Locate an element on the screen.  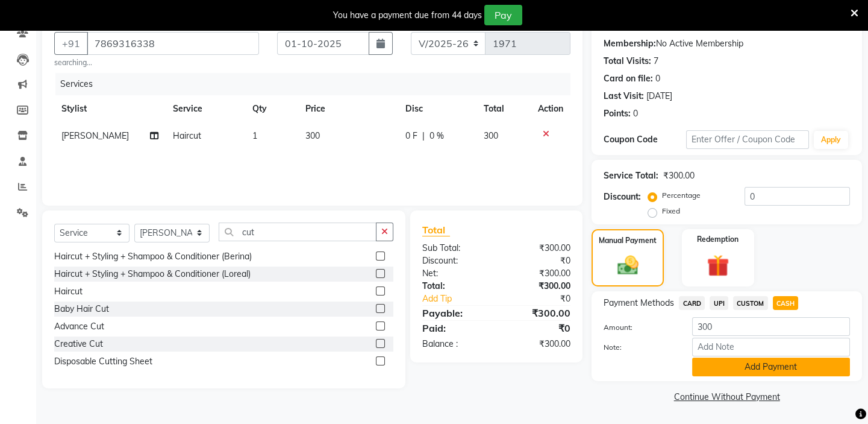
div: Coupon Code is located at coordinates (645, 139).